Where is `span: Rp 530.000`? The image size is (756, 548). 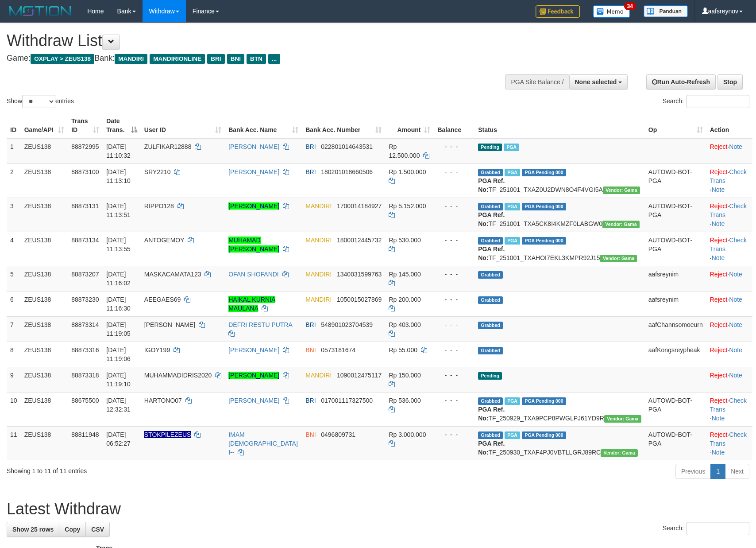 span: Rp 530.000 is located at coordinates (405, 240).